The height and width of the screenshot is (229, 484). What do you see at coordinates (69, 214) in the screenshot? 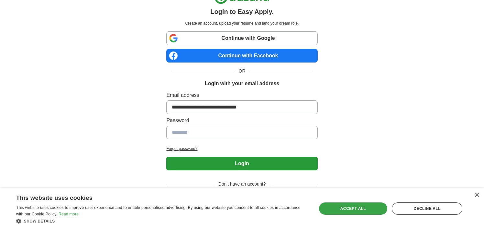
I see `a: Read more, opens a new window` at bounding box center [69, 214].